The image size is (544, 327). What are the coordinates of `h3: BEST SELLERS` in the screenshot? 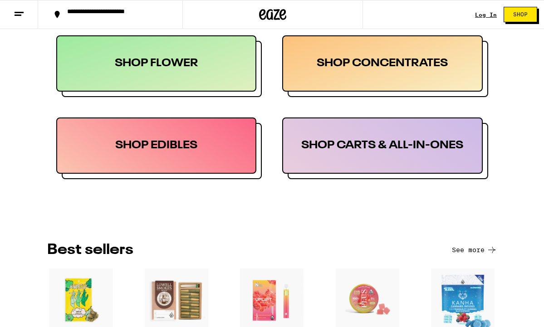 It's located at (90, 250).